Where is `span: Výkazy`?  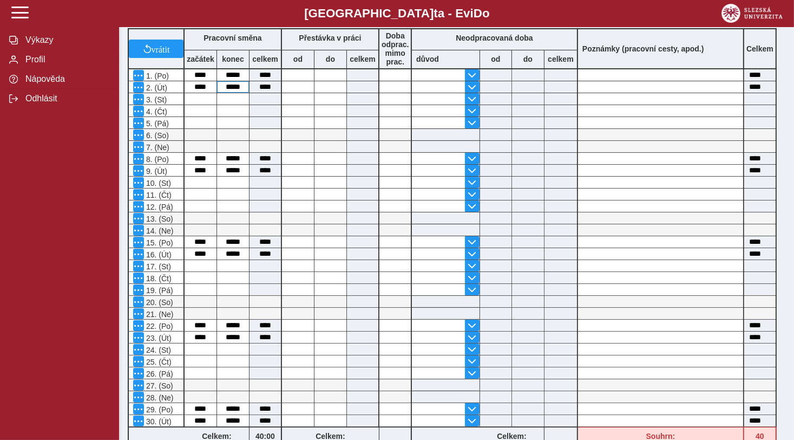
span: Výkazy is located at coordinates (66, 40).